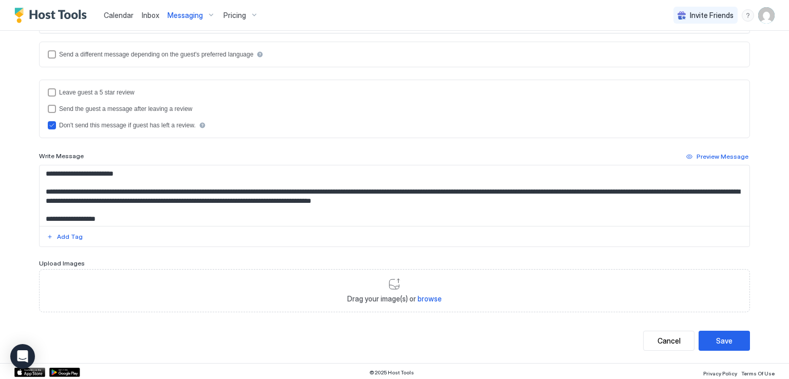 The width and height of the screenshot is (789, 379). What do you see at coordinates (30, 372) in the screenshot?
I see `div: App Store` at bounding box center [30, 372].